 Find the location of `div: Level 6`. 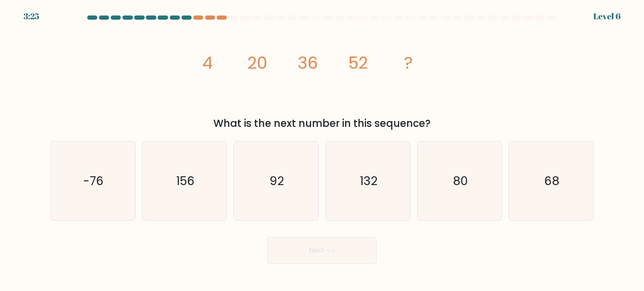

div: Level 6 is located at coordinates (607, 16).